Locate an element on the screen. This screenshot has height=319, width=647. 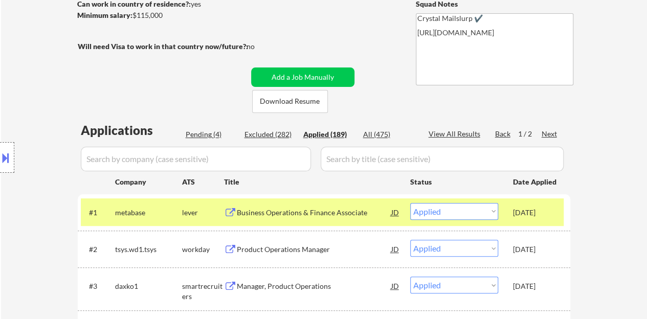
div: Title is located at coordinates (312, 182).